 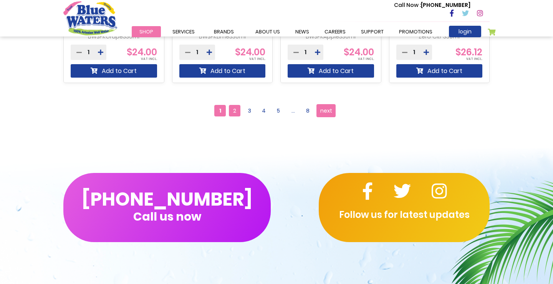 What do you see at coordinates (326, 111) in the screenshot?
I see `span: next` at bounding box center [326, 111].